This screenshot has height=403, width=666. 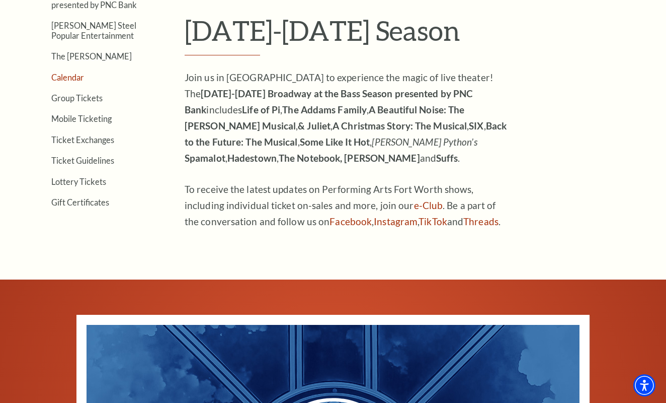 I want to click on strong: Life of Pi, so click(x=261, y=109).